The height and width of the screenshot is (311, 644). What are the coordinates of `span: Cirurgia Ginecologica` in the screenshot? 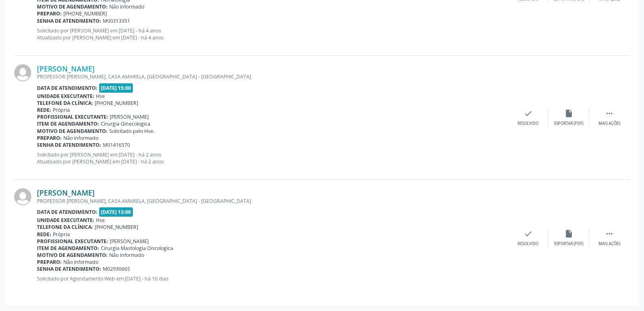 It's located at (125, 124).